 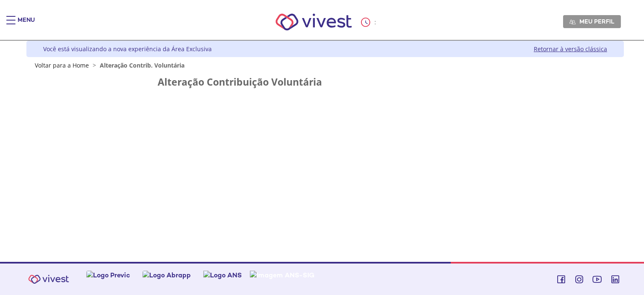 What do you see at coordinates (592, 21) in the screenshot?
I see `a: Meu perfil` at bounding box center [592, 21].